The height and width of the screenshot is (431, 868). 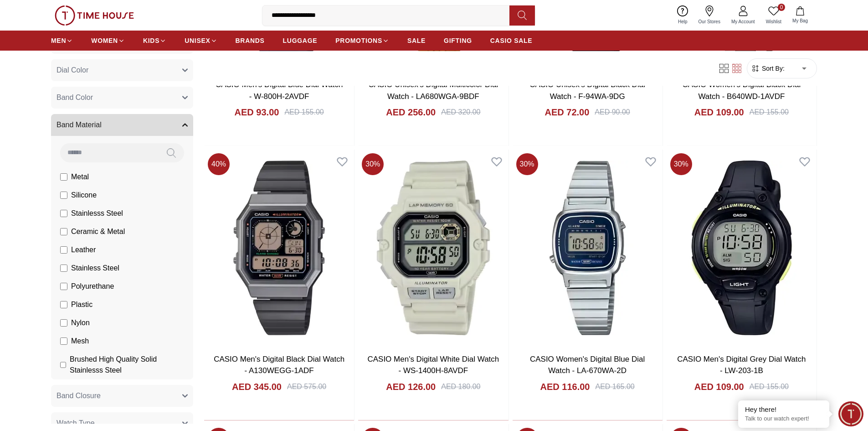 I want to click on span: Metal, so click(x=80, y=177).